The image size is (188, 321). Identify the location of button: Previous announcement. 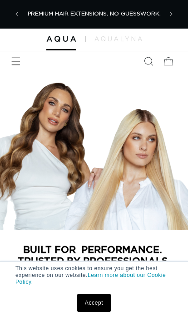
(17, 14).